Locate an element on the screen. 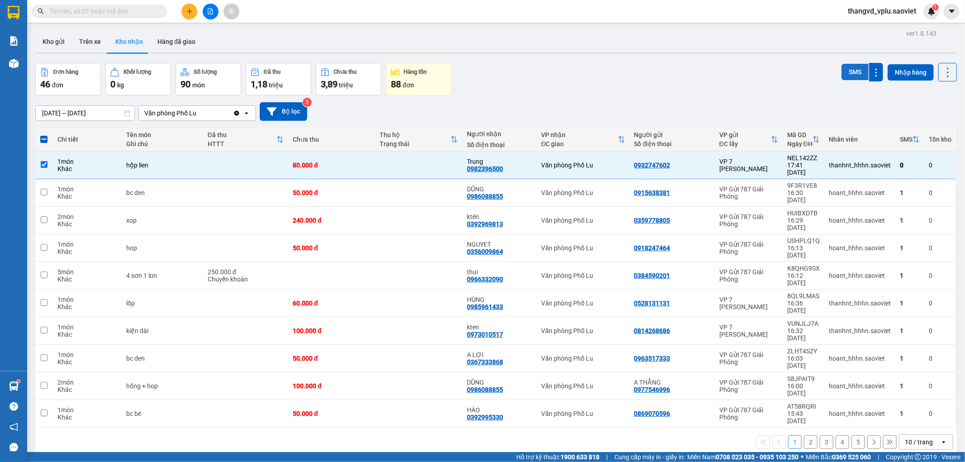 Image resolution: width=965 pixels, height=462 pixels. input: Selected Văn phòng Phố Lu. is located at coordinates (198, 113).